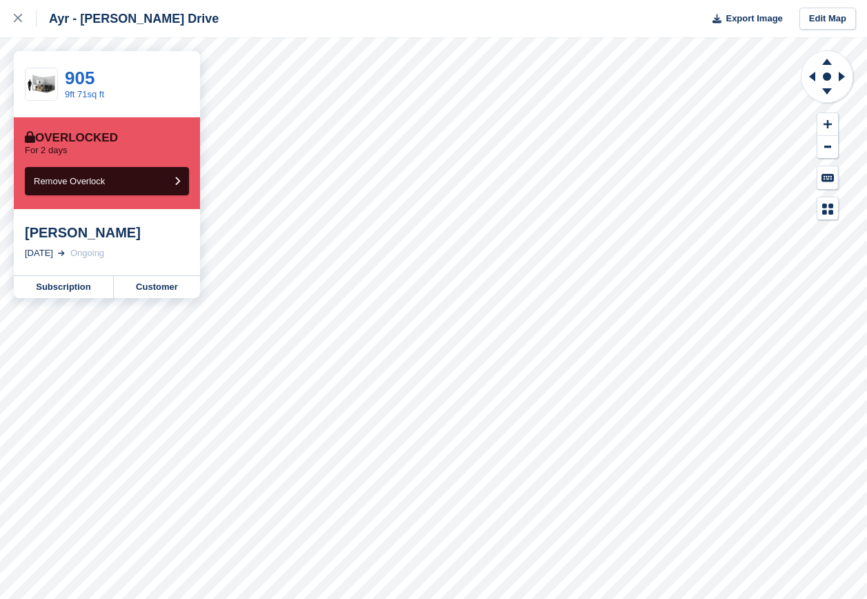 The height and width of the screenshot is (599, 867). Describe the element at coordinates (754, 19) in the screenshot. I see `span: Export Image` at that location.